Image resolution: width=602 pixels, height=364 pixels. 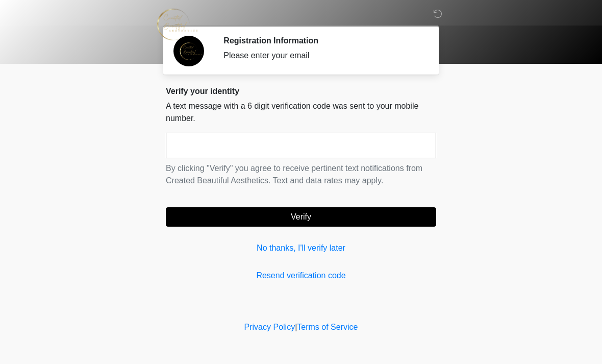 What do you see at coordinates (301, 276) in the screenshot?
I see `a: Resend verification code` at bounding box center [301, 276].